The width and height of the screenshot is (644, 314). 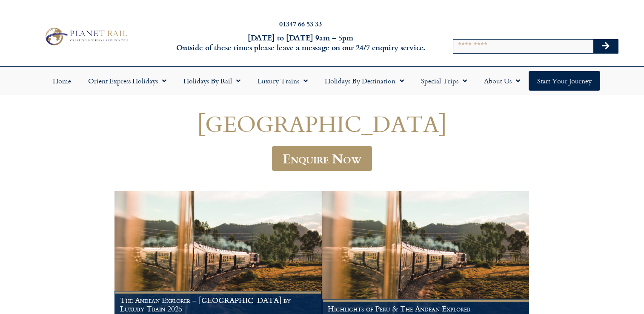 I want to click on a: Start your Journey, so click(x=564, y=81).